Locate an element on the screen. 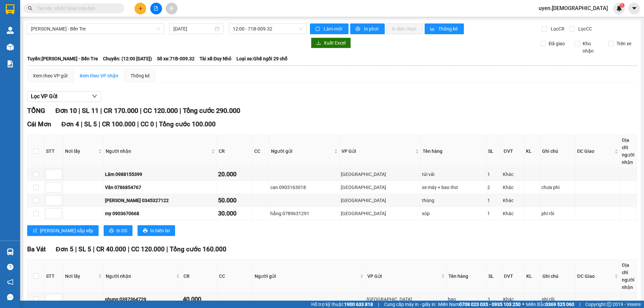 The height and width of the screenshot is (308, 644). strong: 1900 633 818 is located at coordinates (358, 304).